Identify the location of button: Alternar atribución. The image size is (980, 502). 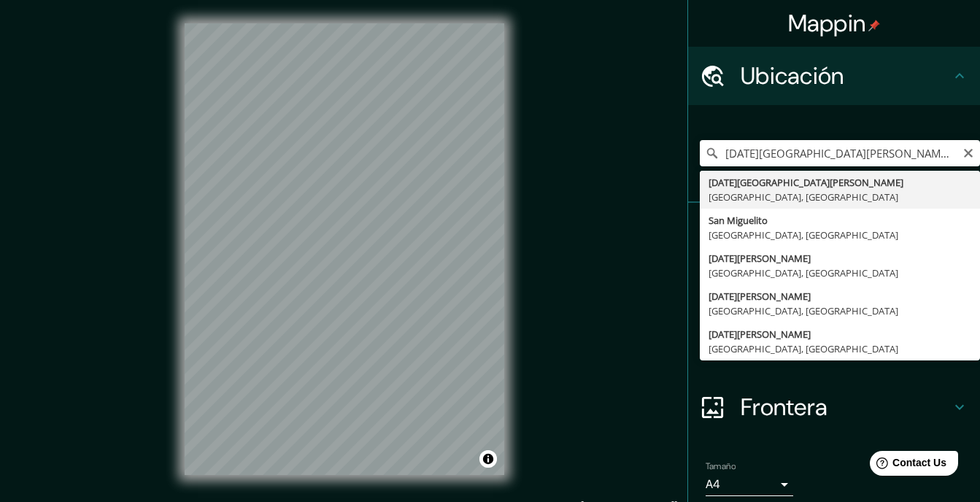
(488, 459).